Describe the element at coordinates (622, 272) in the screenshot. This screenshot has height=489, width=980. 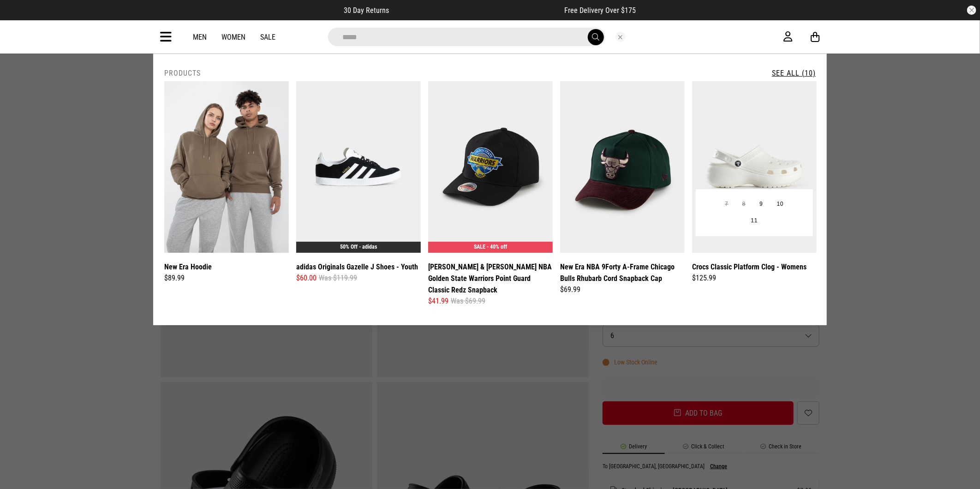
I see `a: New Era NBA 9Forty A-Frame Chicago Bulls Rhubarb Cord Snapback Cap` at that location.